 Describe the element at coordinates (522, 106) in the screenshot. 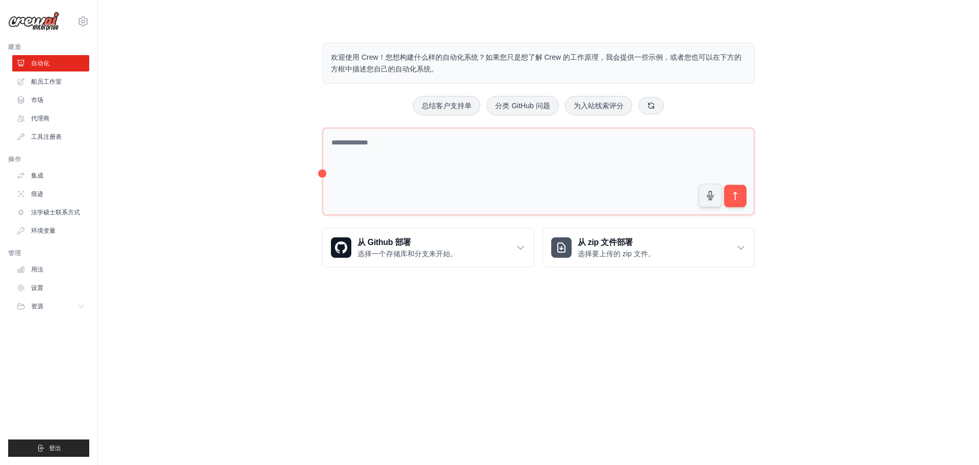

I see `font: 分类 GitHub 问题` at that location.